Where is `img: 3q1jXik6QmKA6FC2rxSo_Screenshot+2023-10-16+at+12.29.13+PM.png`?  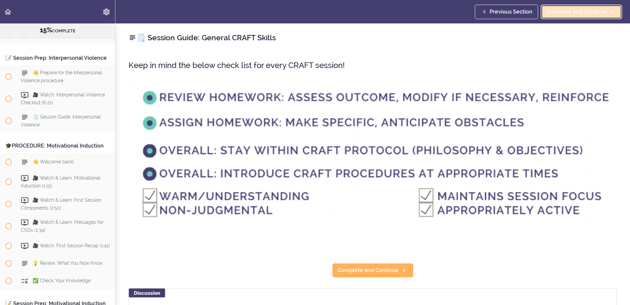 img: 3q1jXik6QmKA6FC2rxSo_Screenshot+2023-10-16+at+12.29.13+PM.png is located at coordinates (373, 156).